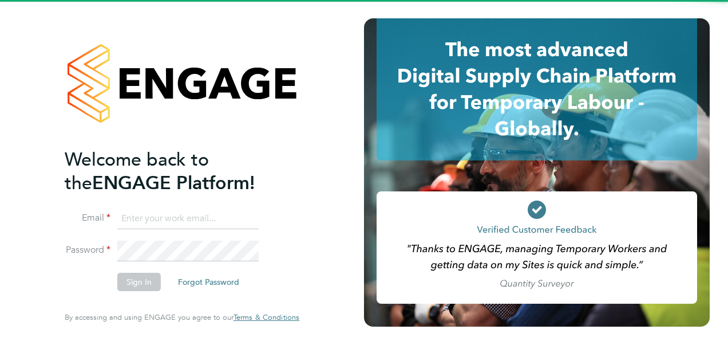 This screenshot has width=728, height=345. Describe the element at coordinates (137, 171) in the screenshot. I see `span: Welcome back to the` at that location.